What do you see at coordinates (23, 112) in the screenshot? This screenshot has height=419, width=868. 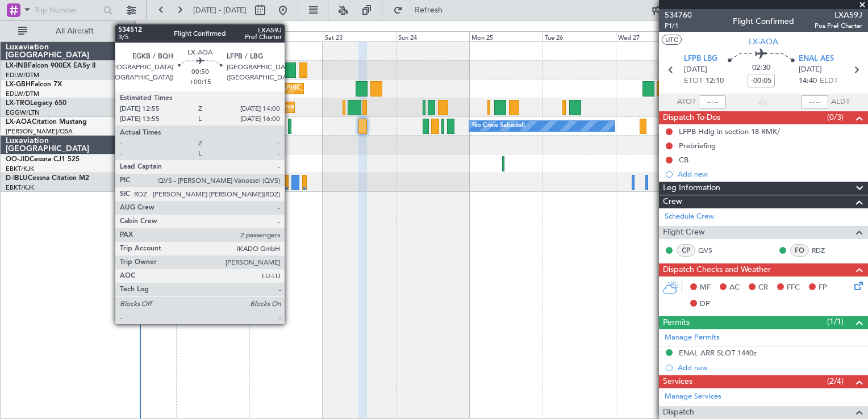 I see `a: EGGW/LTN` at bounding box center [23, 112].